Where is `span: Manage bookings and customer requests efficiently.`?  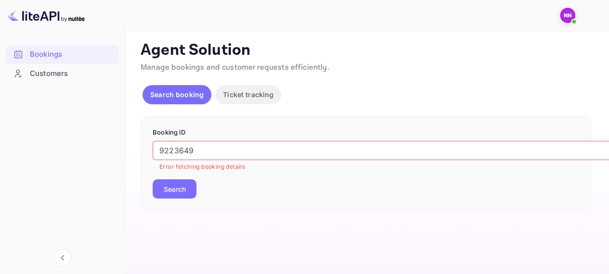
span: Manage bookings and customer requests efficiently. is located at coordinates (235, 67).